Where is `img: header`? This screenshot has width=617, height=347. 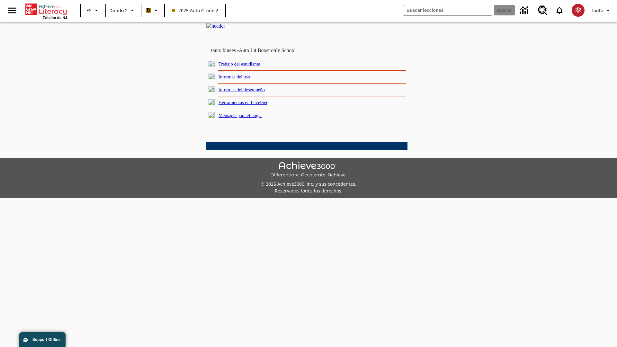 img: header is located at coordinates (216, 26).